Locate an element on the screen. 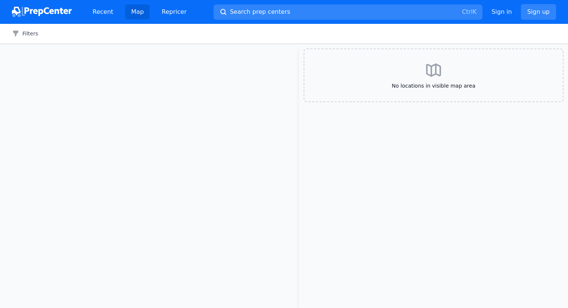 This screenshot has height=308, width=568. a: Repricer is located at coordinates (174, 12).